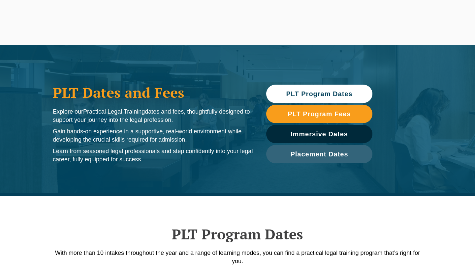  Describe the element at coordinates (319, 134) in the screenshot. I see `a: Immersive Dates` at that location.